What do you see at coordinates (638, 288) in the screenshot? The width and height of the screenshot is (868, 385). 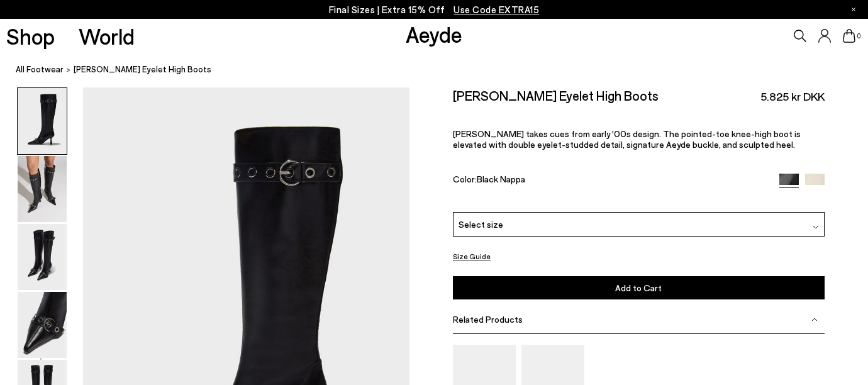 I see `button: Add to Cart` at bounding box center [638, 288].